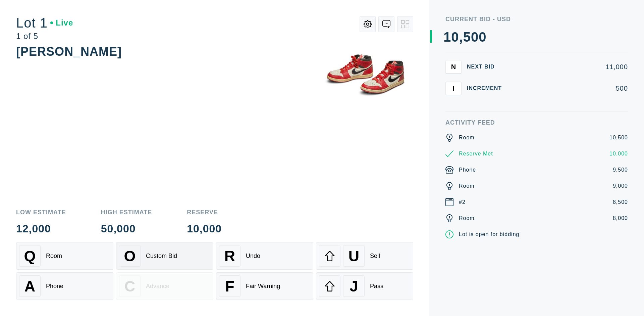 The image size is (644, 316). What do you see at coordinates (620, 170) in the screenshot?
I see `div: 9,500` at bounding box center [620, 170].